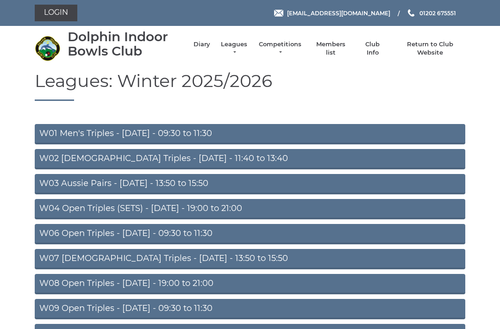  I want to click on a: Leagues, so click(234, 49).